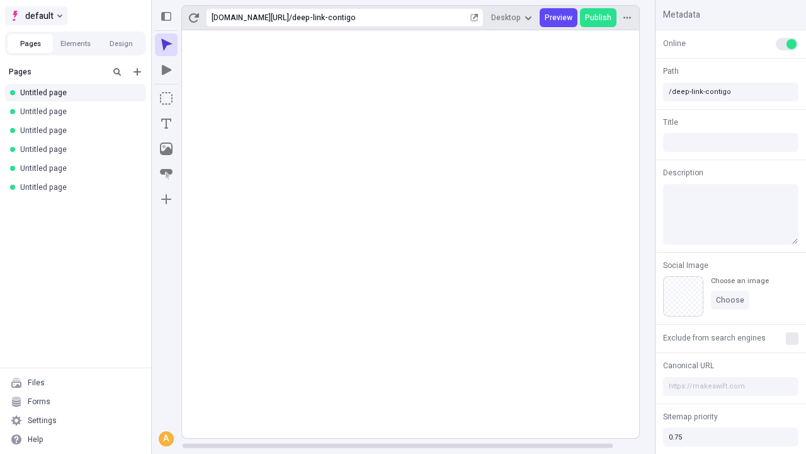 This screenshot has width=806, height=454. I want to click on span: Canonical URL, so click(689, 365).